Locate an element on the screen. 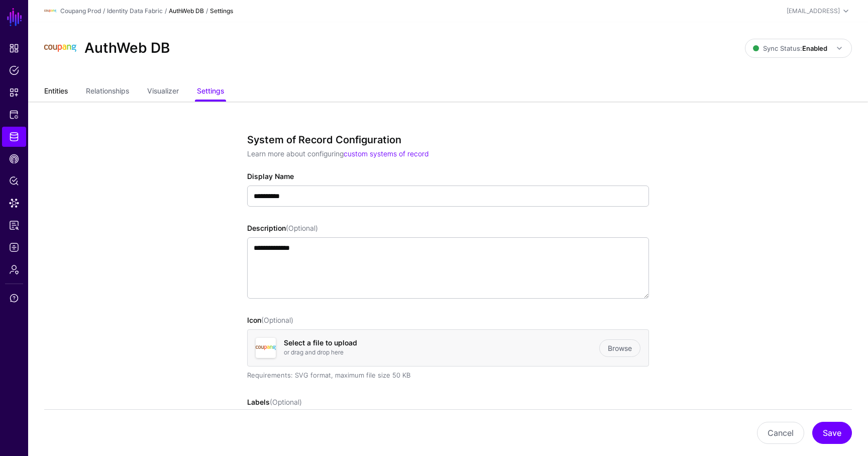 The height and width of the screenshot is (456, 868). button: Cancel is located at coordinates (780, 433).